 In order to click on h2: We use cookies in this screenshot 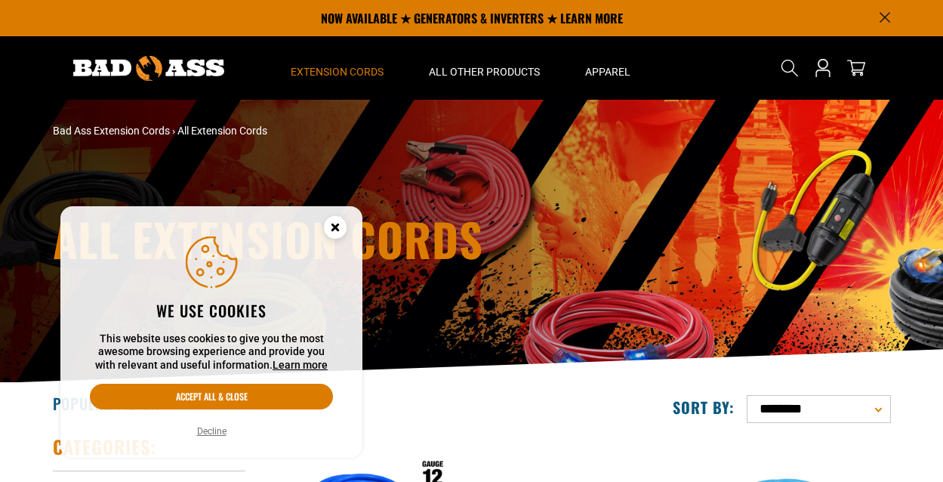, I will do `click(211, 310)`.